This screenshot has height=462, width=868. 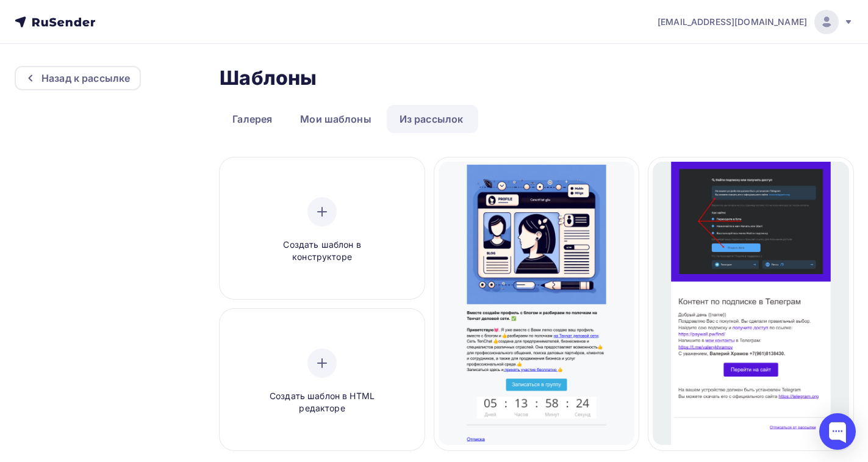 What do you see at coordinates (268, 78) in the screenshot?
I see `h2: Шаблоны` at bounding box center [268, 78].